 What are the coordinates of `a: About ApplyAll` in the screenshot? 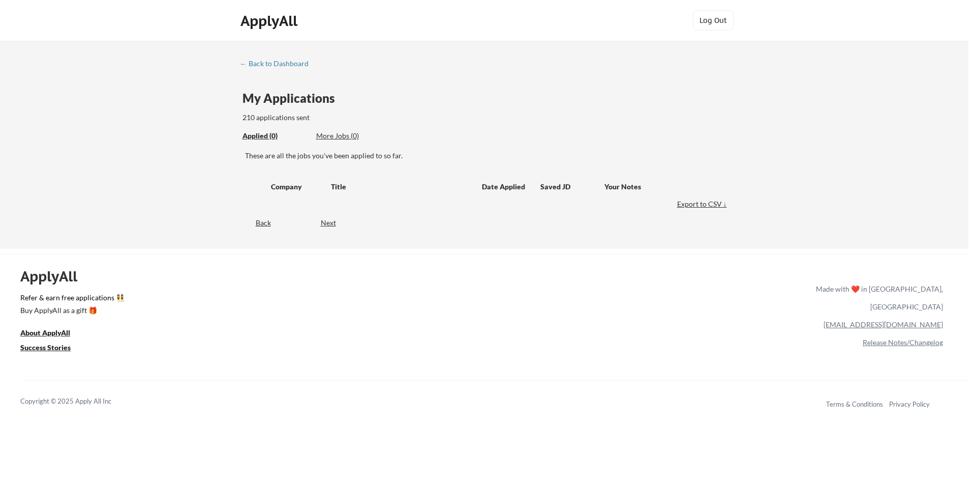 It's located at (52, 333).